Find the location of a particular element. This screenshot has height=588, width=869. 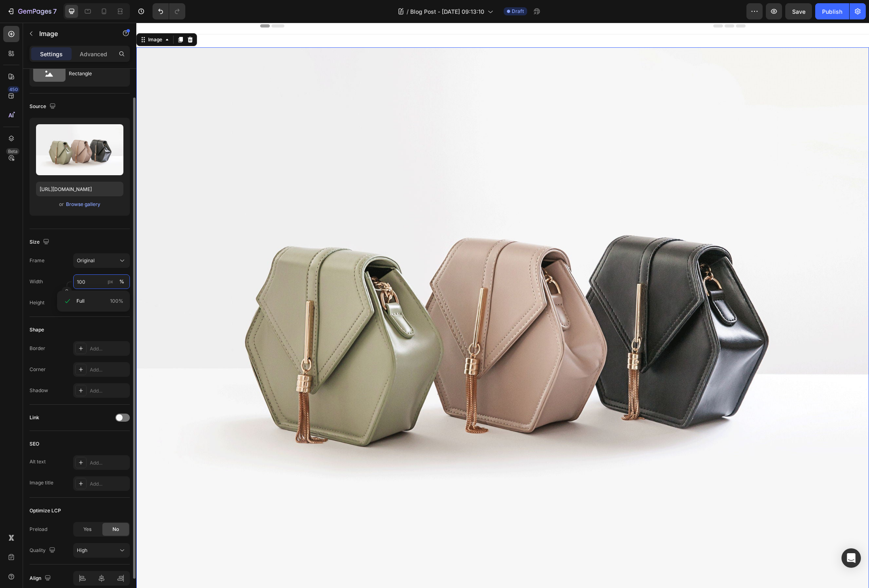

div: Undo/Redo is located at coordinates (169, 11).